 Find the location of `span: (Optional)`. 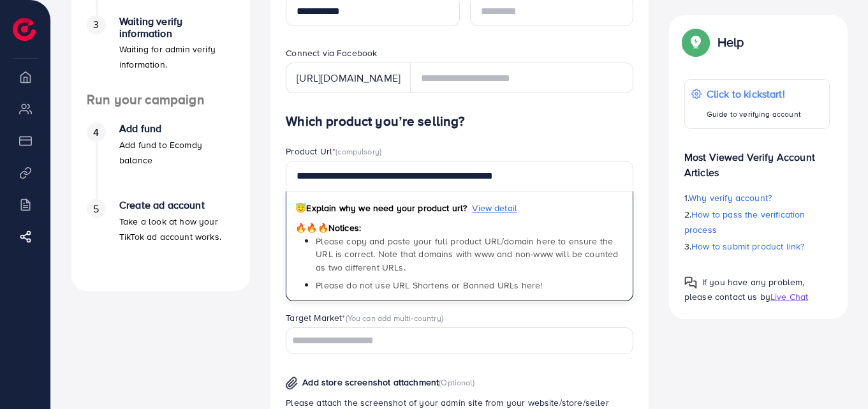

span: (Optional) is located at coordinates (456, 382).